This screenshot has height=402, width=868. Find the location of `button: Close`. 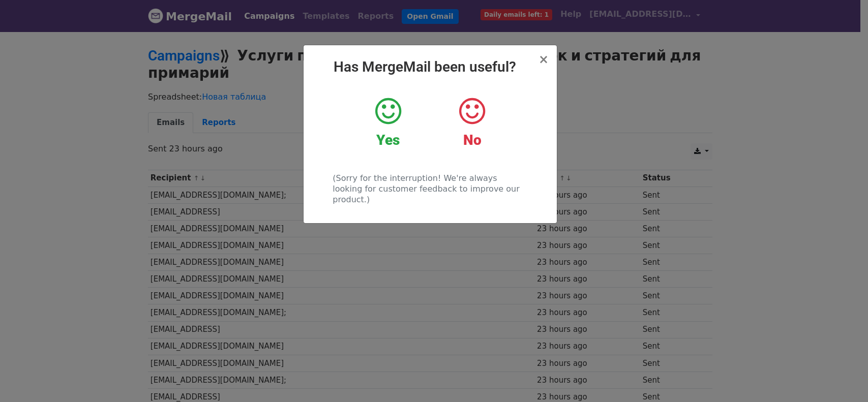

button: Close is located at coordinates (543, 59).